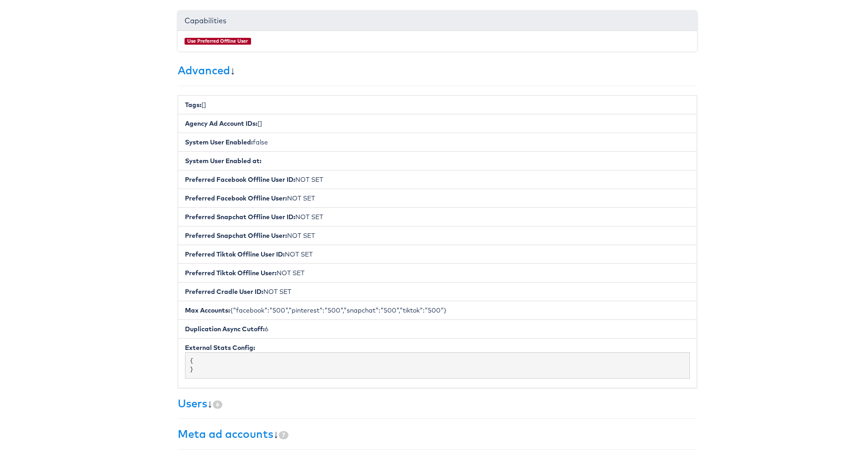 This screenshot has height=452, width=868. Describe the element at coordinates (207, 308) in the screenshot. I see `b: Max Accounts:` at that location.